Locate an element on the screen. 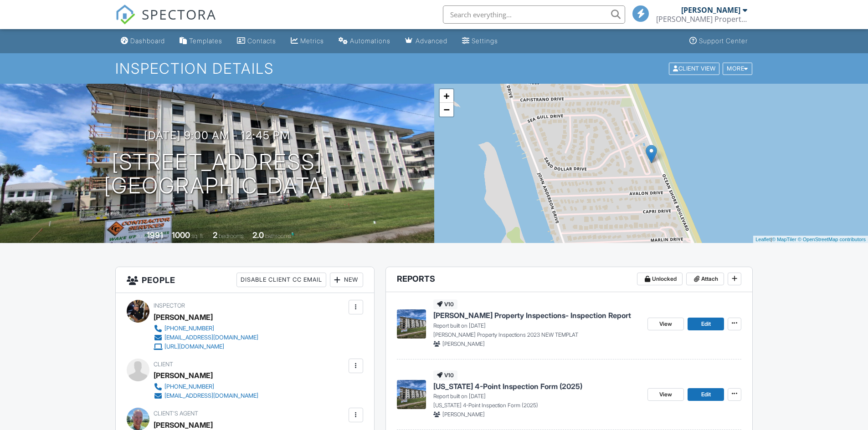 The height and width of the screenshot is (430, 868). h3: People is located at coordinates (245, 280).